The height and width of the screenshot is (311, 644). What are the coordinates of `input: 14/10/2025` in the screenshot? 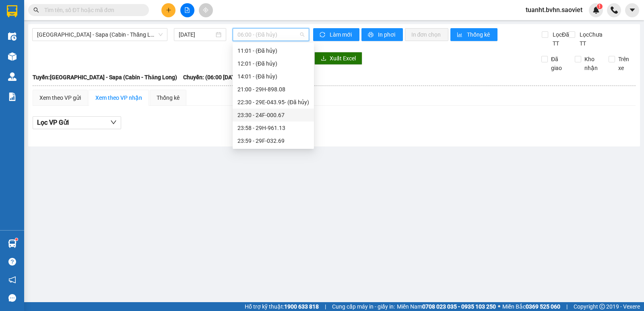 It's located at (196, 35).